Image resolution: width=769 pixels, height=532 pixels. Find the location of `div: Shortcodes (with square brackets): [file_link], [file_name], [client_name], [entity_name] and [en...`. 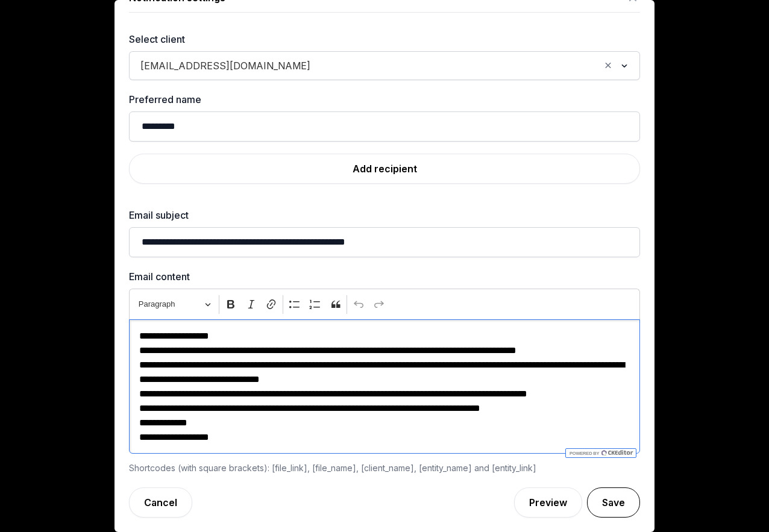

div: Shortcodes (with square brackets): [file_link], [file_name], [client_name], [entity_name] and [en... is located at coordinates (384, 468).